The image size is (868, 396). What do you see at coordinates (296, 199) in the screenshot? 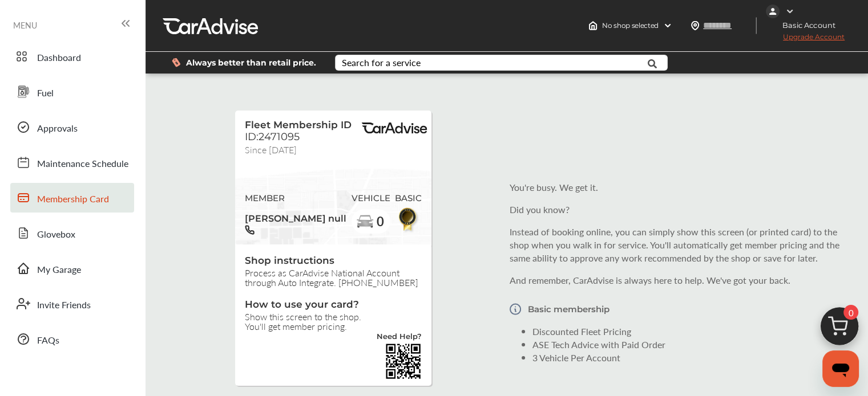
I see `span: MEMBER` at bounding box center [296, 199].